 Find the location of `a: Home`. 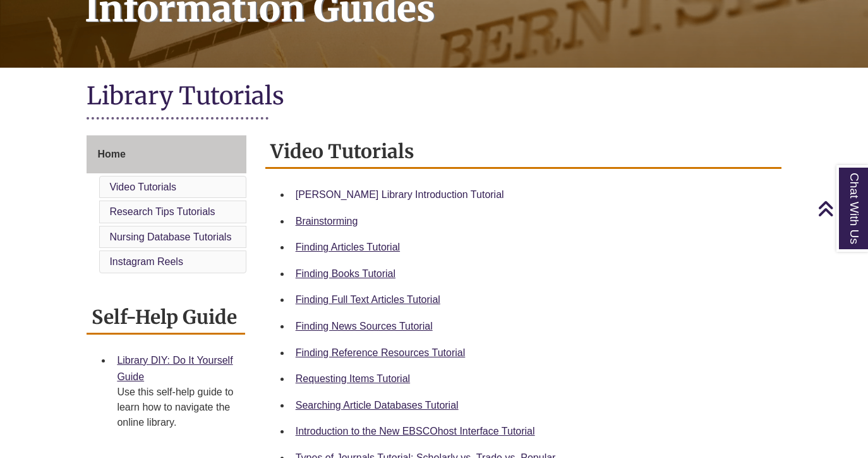

a: Home is located at coordinates (166, 154).